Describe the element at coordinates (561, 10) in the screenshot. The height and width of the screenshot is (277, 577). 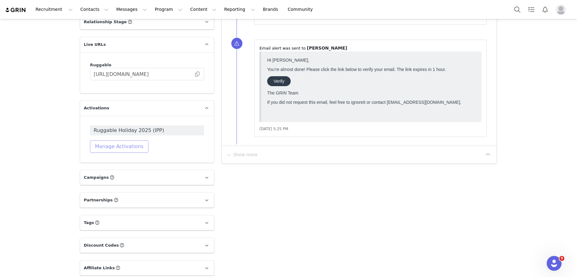
I see `img: placeholder-profile.jpg` at that location.